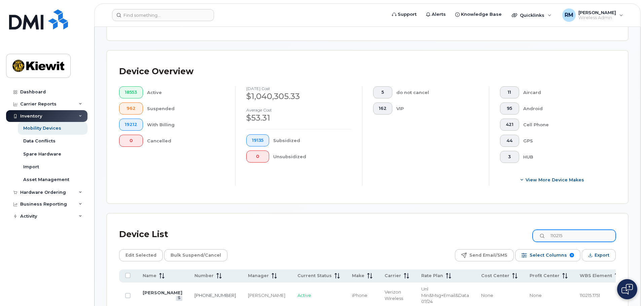  Describe the element at coordinates (204, 276) in the screenshot. I see `span: Number` at that location.